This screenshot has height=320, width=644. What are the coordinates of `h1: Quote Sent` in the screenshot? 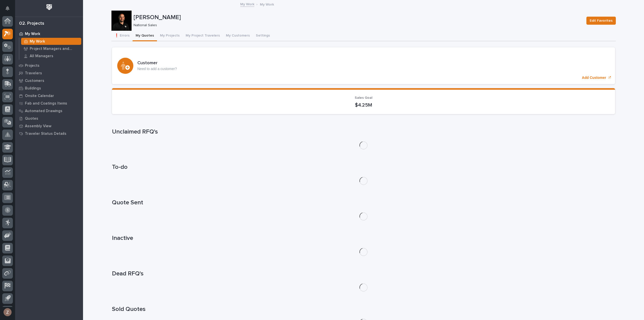 It's located at (364, 202).